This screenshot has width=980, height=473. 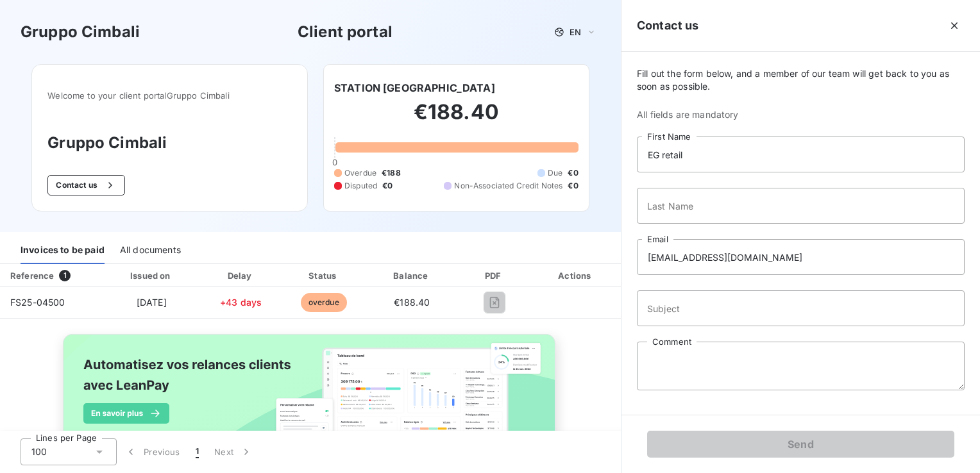 What do you see at coordinates (801, 114) in the screenshot?
I see `span: All fields are mandatory` at bounding box center [801, 114].